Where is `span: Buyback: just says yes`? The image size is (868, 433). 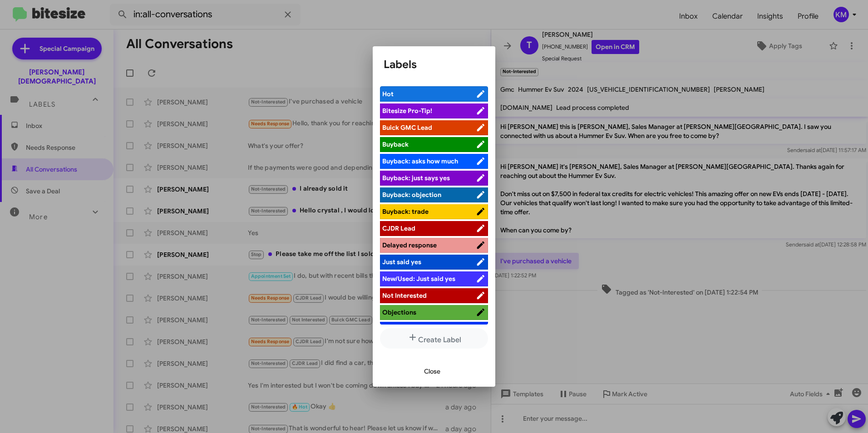 span: Buyback: just says yes is located at coordinates (416, 178).